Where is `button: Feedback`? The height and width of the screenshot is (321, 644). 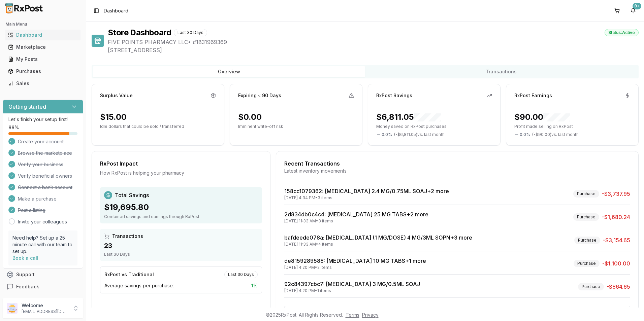
button: Feedback is located at coordinates (43, 287).